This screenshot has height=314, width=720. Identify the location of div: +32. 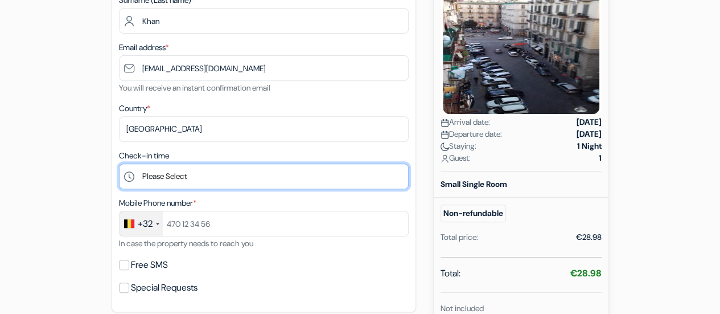
(145, 224).